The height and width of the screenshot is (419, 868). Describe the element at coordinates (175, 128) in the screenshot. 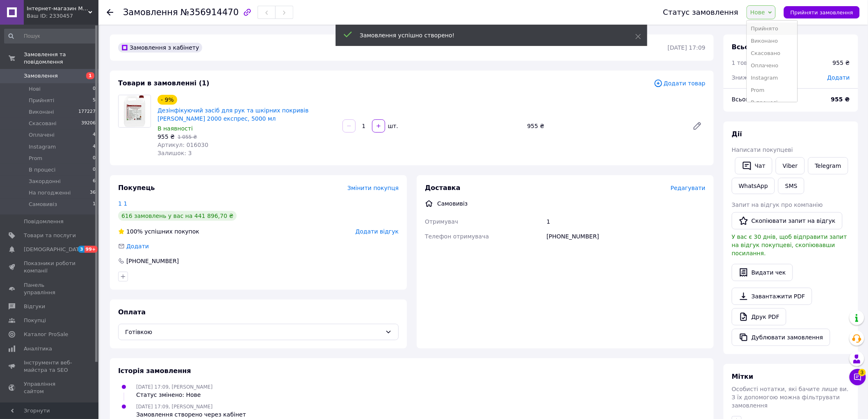

I see `span: В наявності` at that location.